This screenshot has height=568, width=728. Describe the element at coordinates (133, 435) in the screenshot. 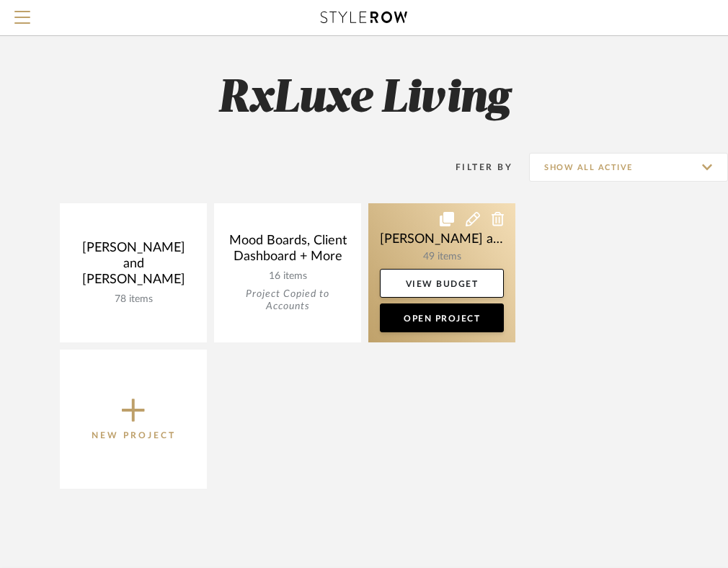

I see `p: New Project` at that location.